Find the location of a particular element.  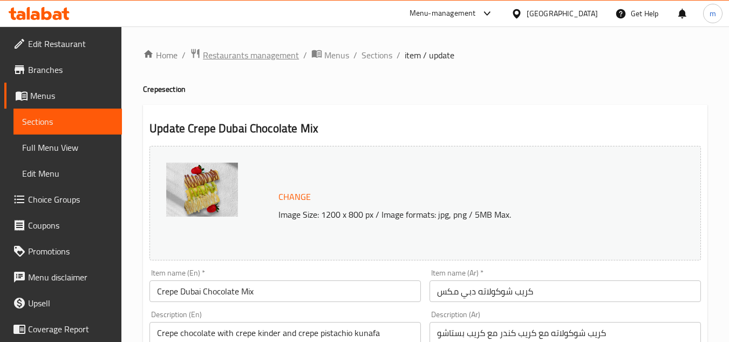

a: Promotions is located at coordinates (63, 251).